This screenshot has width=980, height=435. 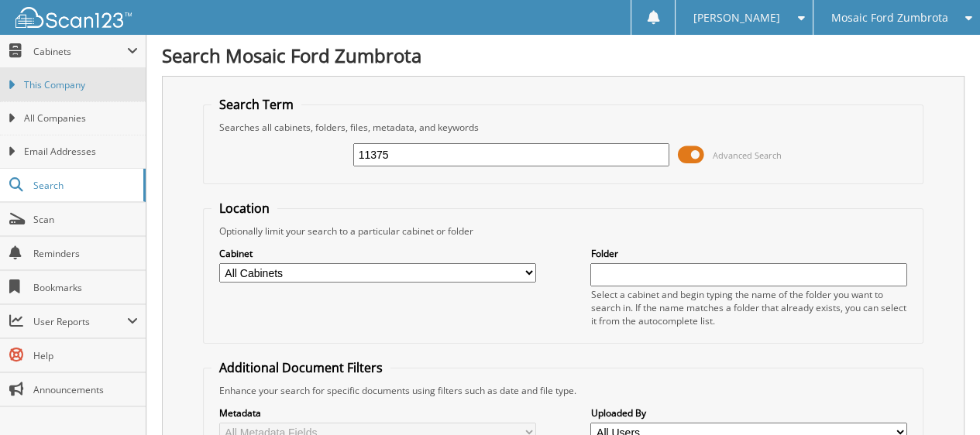 What do you see at coordinates (563, 230) in the screenshot?
I see `div: Optionally limit your search to a particular cabinet or folder` at bounding box center [563, 230].